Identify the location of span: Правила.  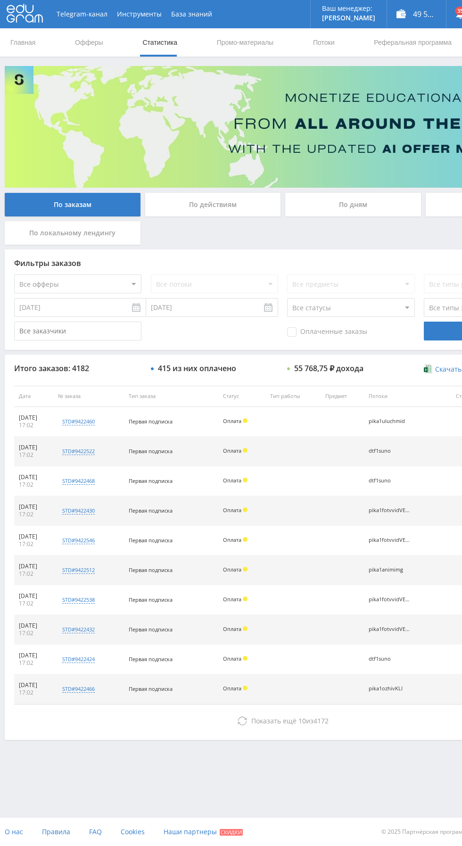
(56, 831).